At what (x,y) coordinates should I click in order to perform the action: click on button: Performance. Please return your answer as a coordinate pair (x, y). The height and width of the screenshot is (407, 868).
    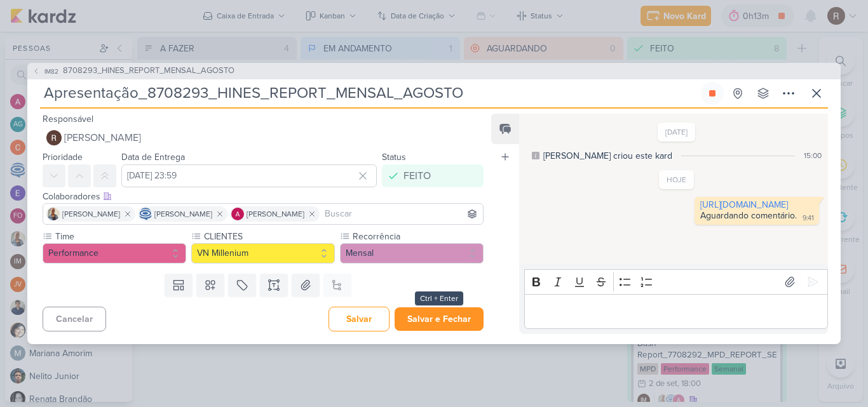
    Looking at the image, I should click on (114, 253).